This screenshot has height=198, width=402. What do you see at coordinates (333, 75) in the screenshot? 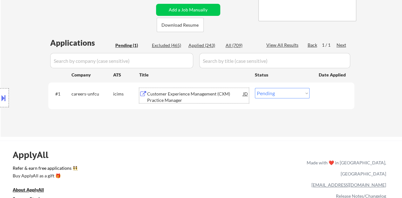
I see `div: Date Applied` at bounding box center [333, 75].